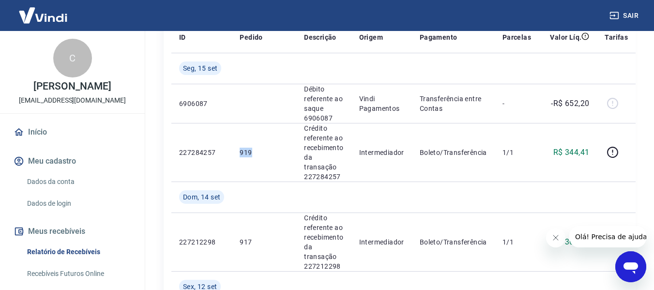 Image resolution: width=654 pixels, height=290 pixels. What do you see at coordinates (324, 104) in the screenshot?
I see `p: Débito referente ao saque 6906087` at bounding box center [324, 104].